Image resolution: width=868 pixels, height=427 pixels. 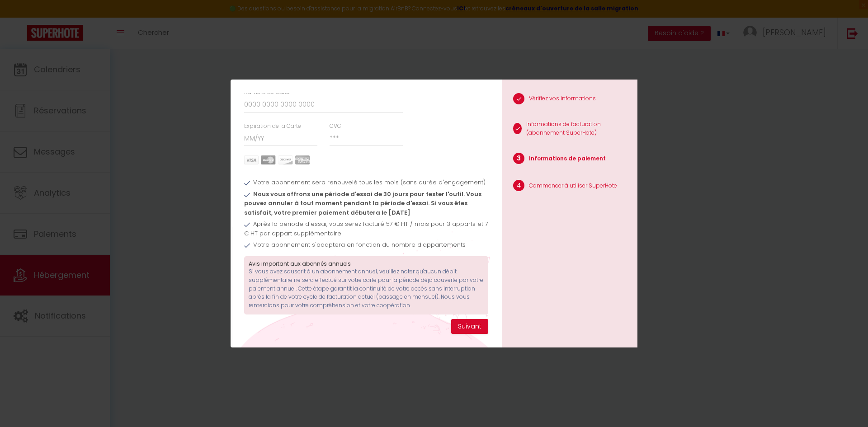 I want to click on input: 0000 0000 0000 0000, so click(x=323, y=105).